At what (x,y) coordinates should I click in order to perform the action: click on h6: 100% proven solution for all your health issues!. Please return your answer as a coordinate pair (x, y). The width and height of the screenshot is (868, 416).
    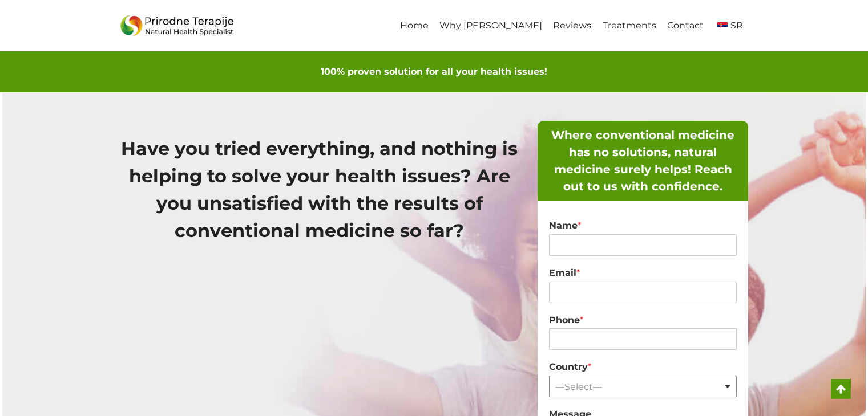
    Looking at the image, I should click on (434, 72).